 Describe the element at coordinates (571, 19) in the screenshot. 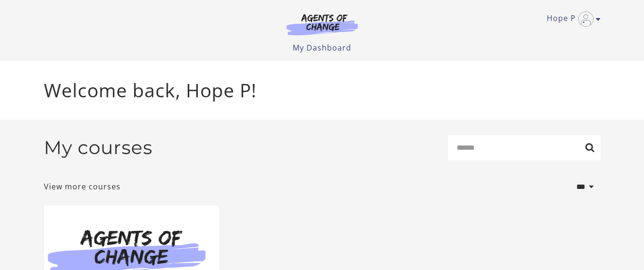

I see `a: Toggle menu` at that location.